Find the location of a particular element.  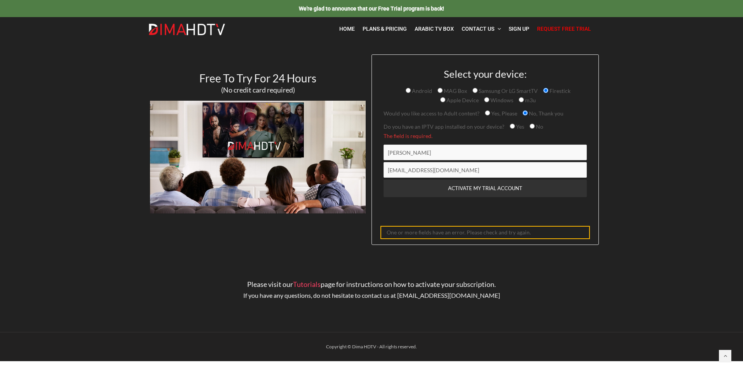

span: m3u is located at coordinates (530, 100).